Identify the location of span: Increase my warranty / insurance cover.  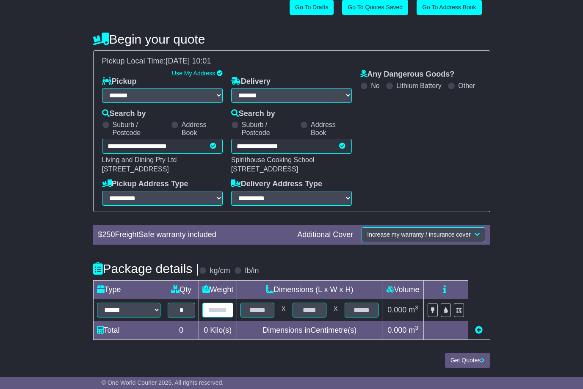
(418, 234).